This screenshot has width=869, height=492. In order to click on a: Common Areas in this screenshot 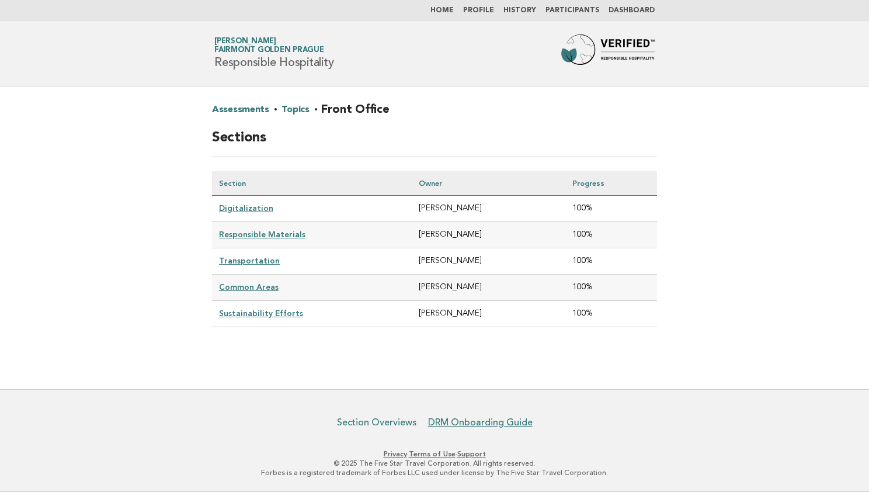, I will do `click(249, 287)`.